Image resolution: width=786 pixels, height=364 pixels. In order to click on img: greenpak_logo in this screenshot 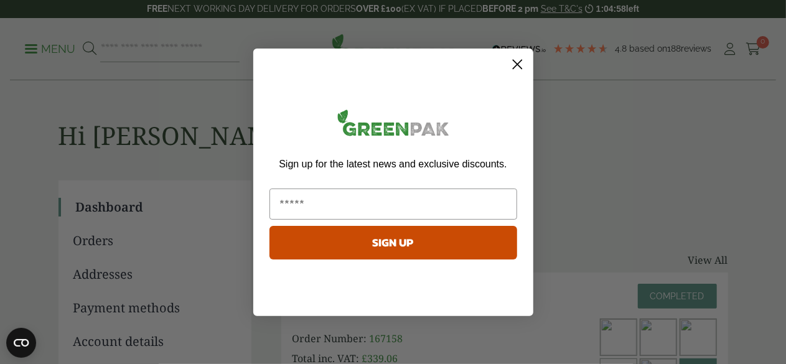, I will do `click(393, 125)`.